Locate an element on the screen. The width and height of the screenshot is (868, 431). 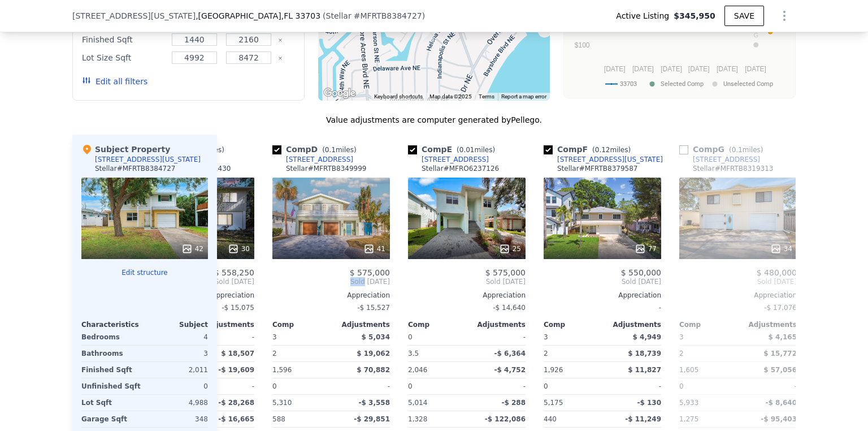
div: 25 is located at coordinates (510, 249).